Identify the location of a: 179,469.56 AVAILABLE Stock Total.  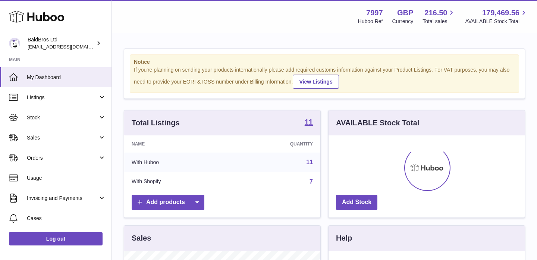
(496, 16).